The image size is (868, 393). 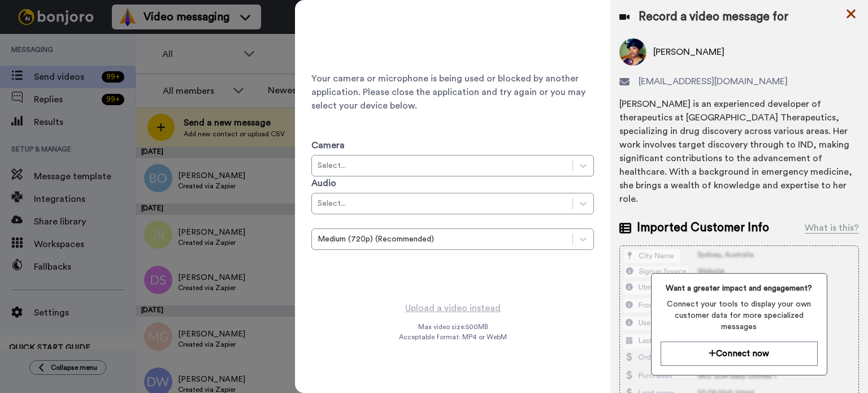 What do you see at coordinates (453, 92) in the screenshot?
I see `span: Your camera or microphone is being used or blocked by another application. Please close the appli...` at bounding box center [453, 92].